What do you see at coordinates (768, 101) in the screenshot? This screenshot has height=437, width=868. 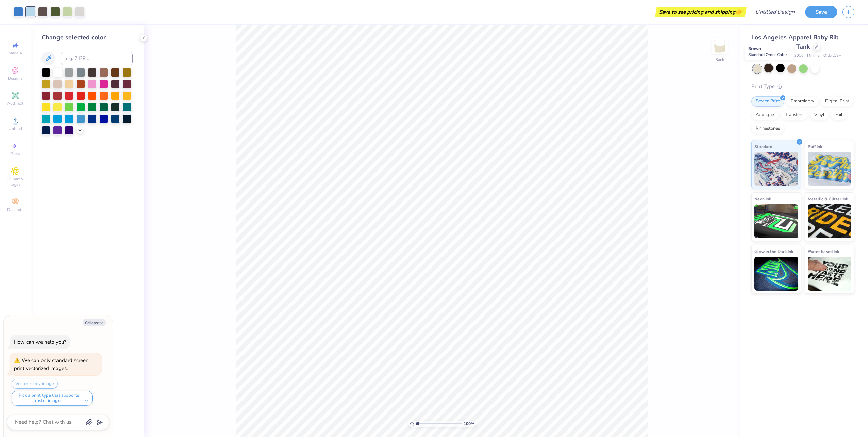 I see `div: Screen Print` at bounding box center [768, 101].